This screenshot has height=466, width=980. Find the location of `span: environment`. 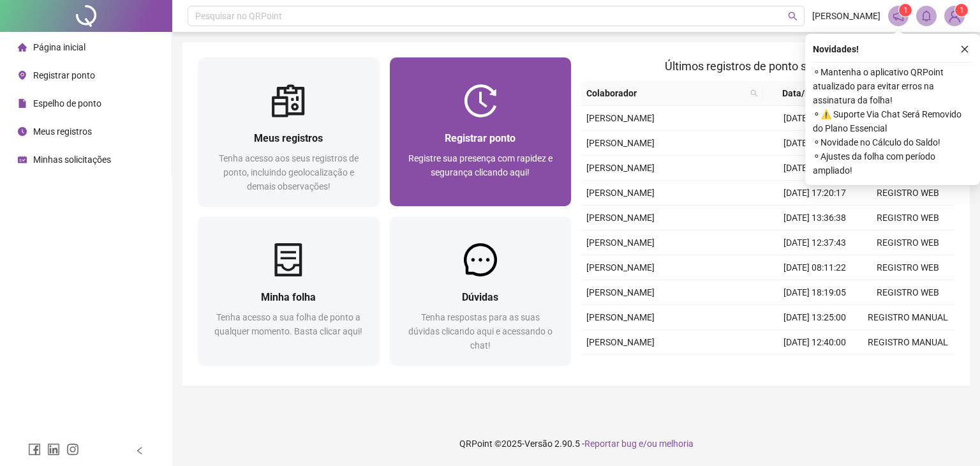

span: environment is located at coordinates (22, 76).